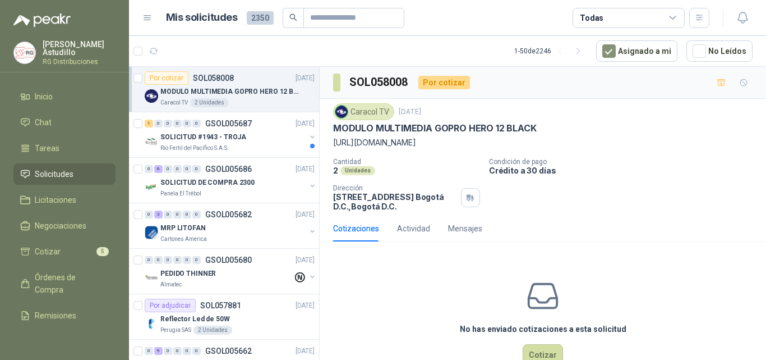  I want to click on p: Cantidad, so click(407, 162).